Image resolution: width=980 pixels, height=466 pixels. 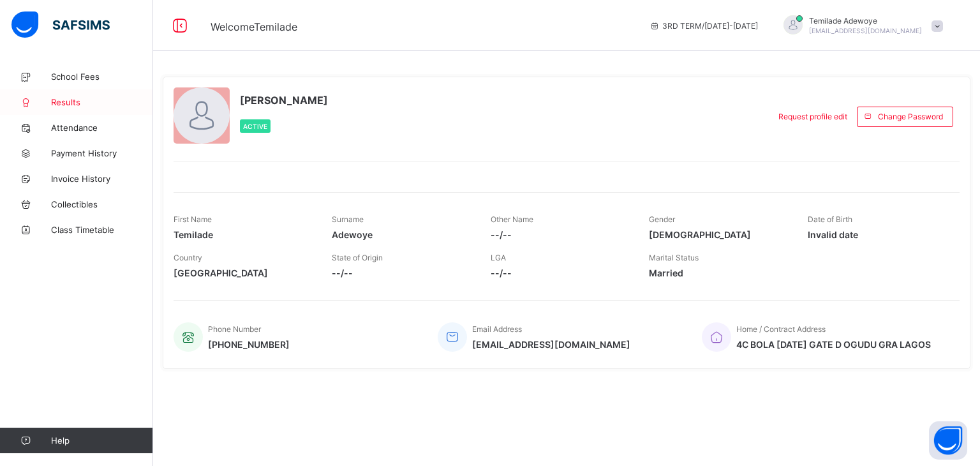 What do you see at coordinates (193, 218) in the screenshot?
I see `span: First Name` at bounding box center [193, 218].